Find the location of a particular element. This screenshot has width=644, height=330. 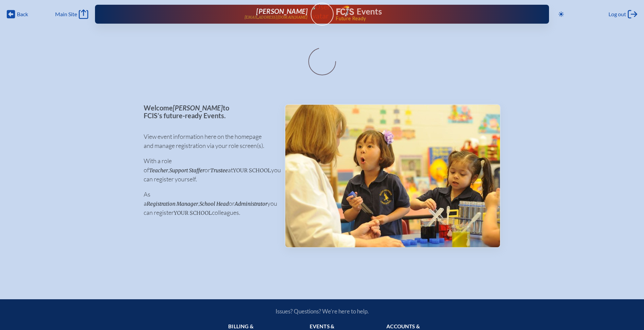

div: FCIS Events — Future ready is located at coordinates (432, 13).